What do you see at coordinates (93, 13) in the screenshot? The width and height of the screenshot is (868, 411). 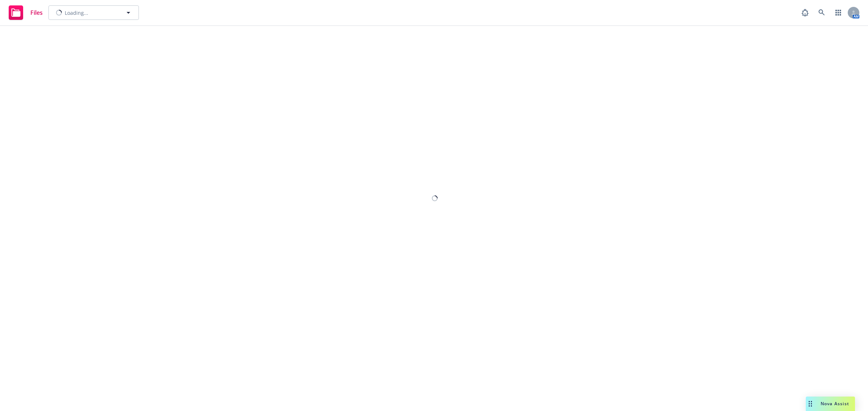 I see `button: Loading...` at bounding box center [93, 13].